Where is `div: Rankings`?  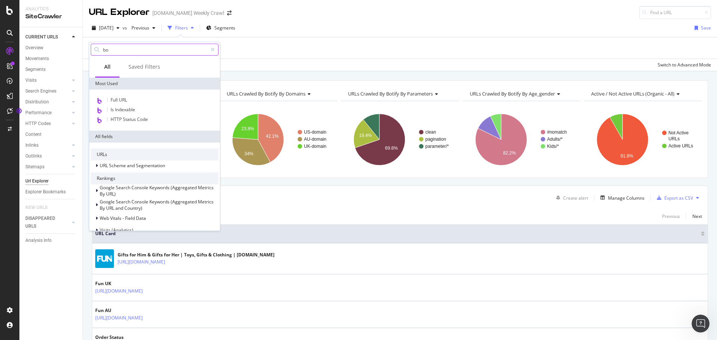
div: Rankings is located at coordinates (155, 178).